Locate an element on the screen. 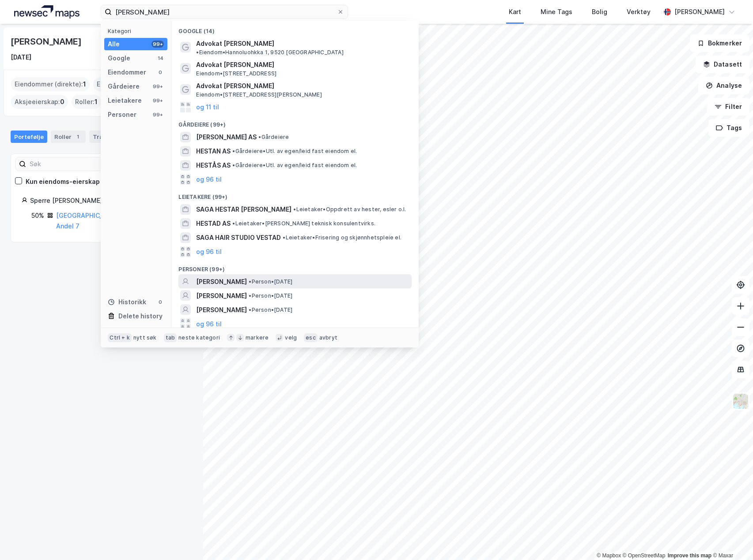 This screenshot has height=560, width=753. input: Søk is located at coordinates (74, 164).